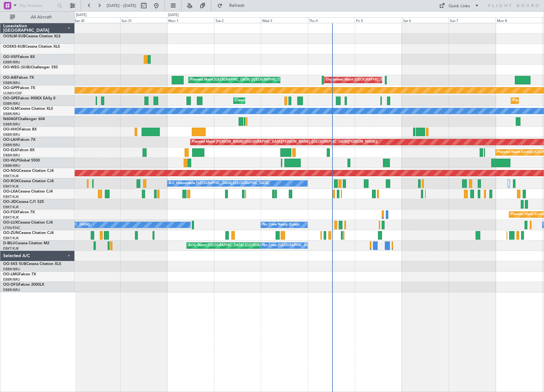 The image size is (544, 392). What do you see at coordinates (11, 275) in the screenshot?
I see `span: OO-LMG` at bounding box center [11, 275].